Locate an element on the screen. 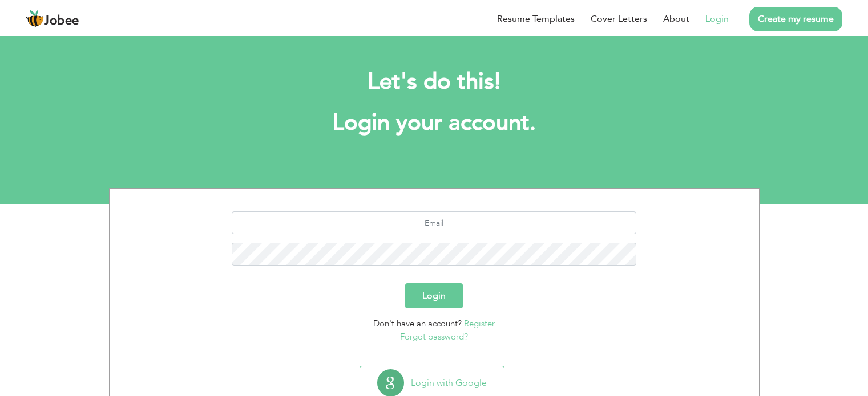 The width and height of the screenshot is (868, 396). img: jobee.io is located at coordinates (35, 19).